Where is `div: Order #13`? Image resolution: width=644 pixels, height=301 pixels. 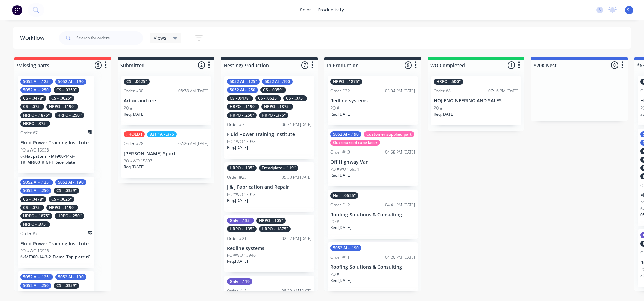 div: Order #13 is located at coordinates (340, 152).